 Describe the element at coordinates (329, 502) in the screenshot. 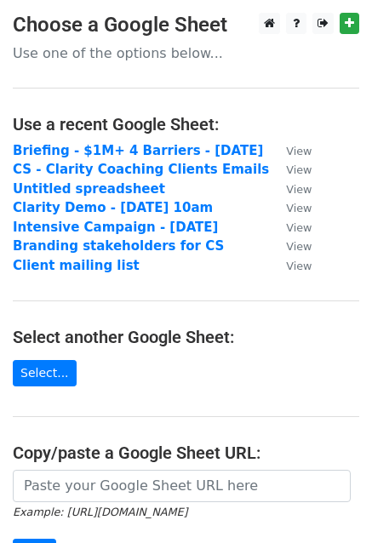

I see `div: Chat Widget` at that location.